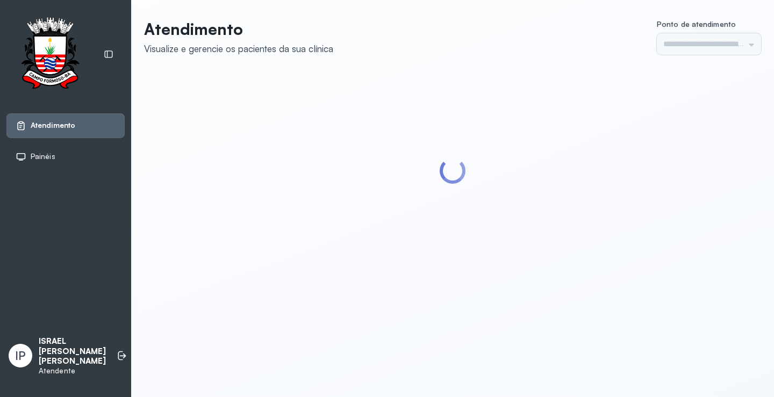 This screenshot has height=397, width=774. I want to click on p: Atendimento, so click(239, 29).